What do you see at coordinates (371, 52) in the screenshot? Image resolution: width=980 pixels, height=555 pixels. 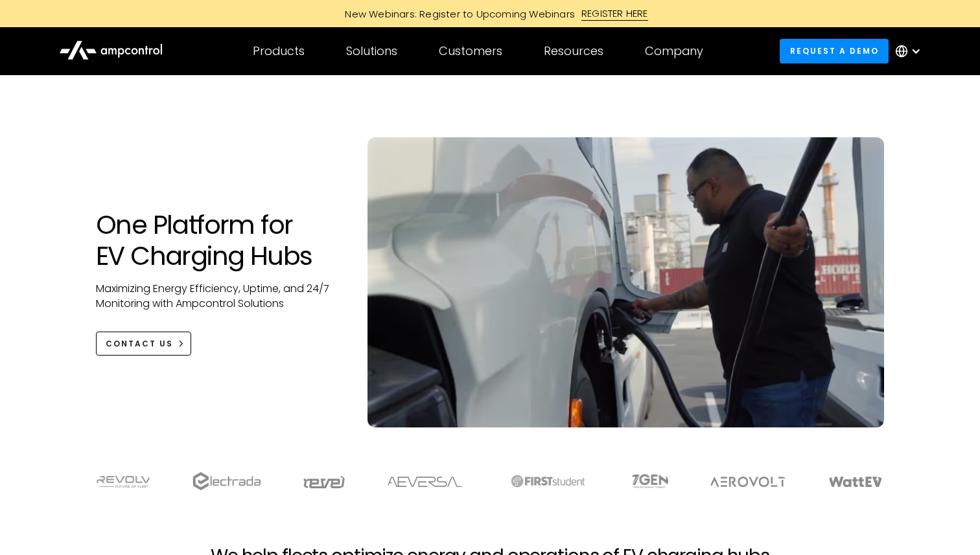 I see `div: Solutions` at bounding box center [371, 52].